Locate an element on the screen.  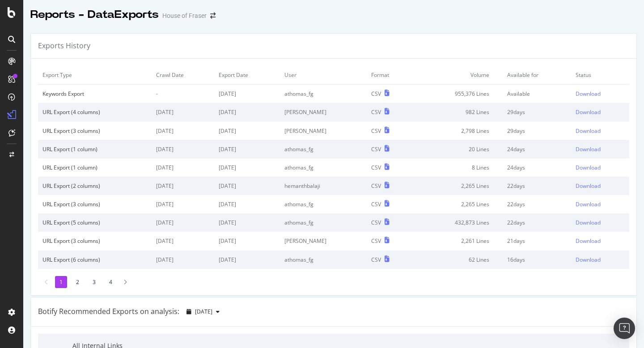
li: 4 is located at coordinates (110, 282).